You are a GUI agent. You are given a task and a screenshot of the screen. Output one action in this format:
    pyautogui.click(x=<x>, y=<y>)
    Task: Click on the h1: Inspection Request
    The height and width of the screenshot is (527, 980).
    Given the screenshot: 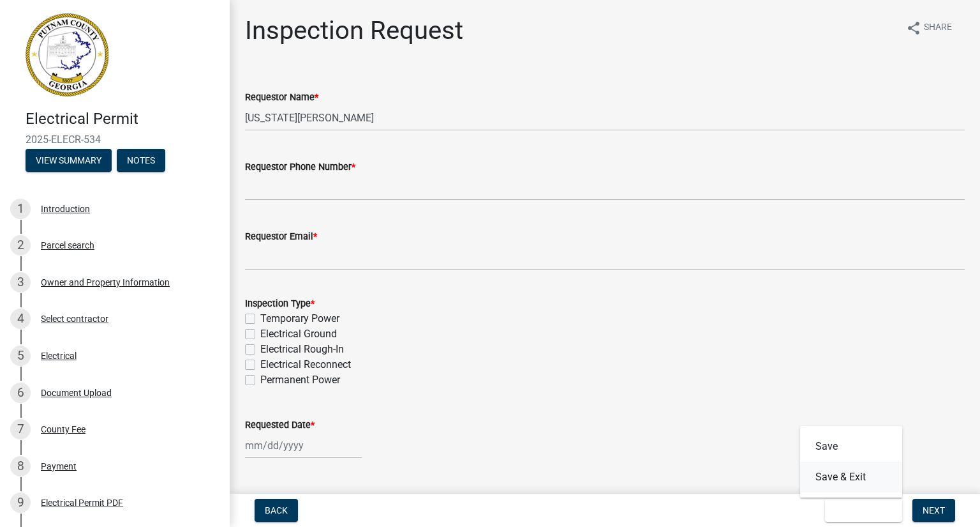 What is the action you would take?
    pyautogui.click(x=354, y=30)
    